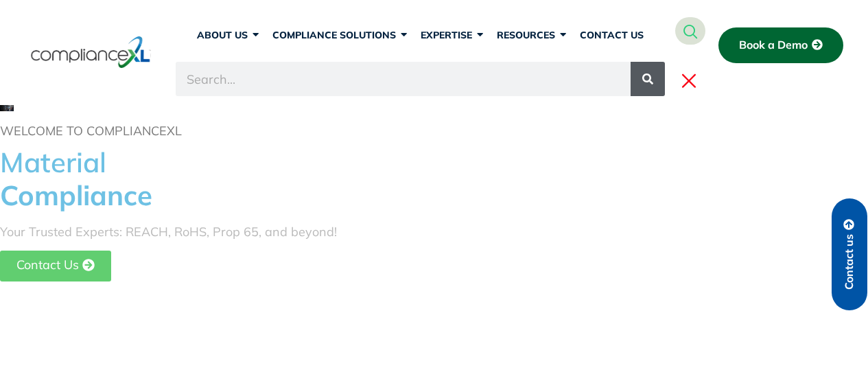  What do you see at coordinates (446, 36) in the screenshot?
I see `span: EXPERTISE` at bounding box center [446, 36].